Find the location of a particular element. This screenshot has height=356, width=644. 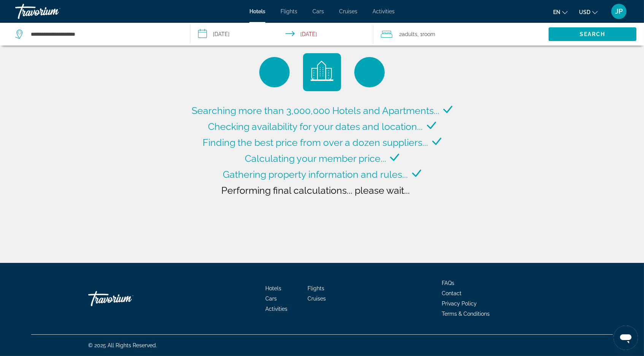

a: Travorium is located at coordinates (53, 11).